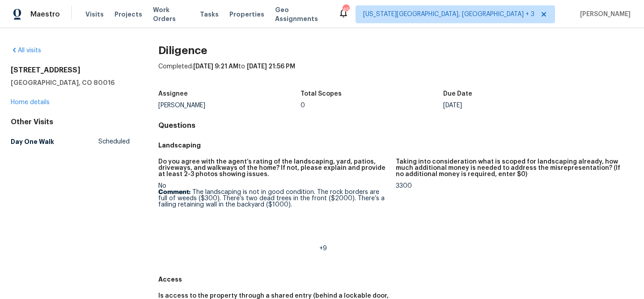  I want to click on h5: Assignee, so click(173, 94).